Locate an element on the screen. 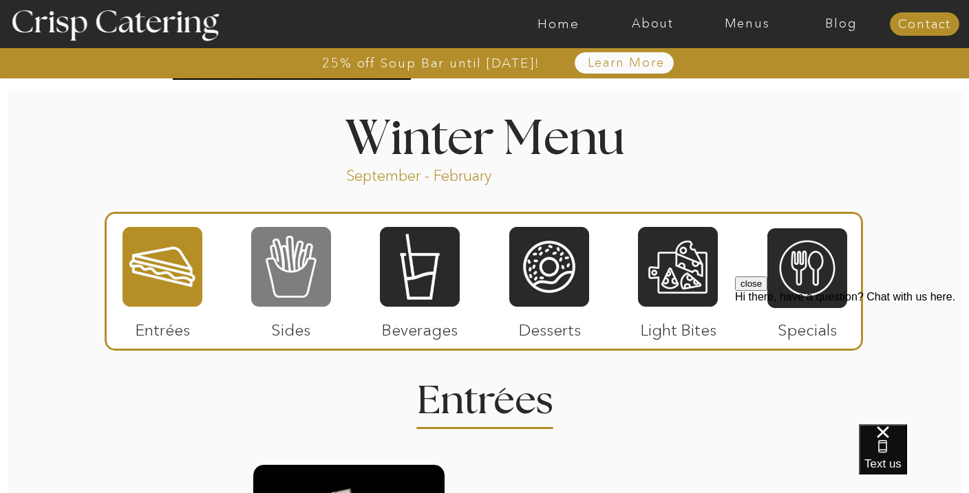  h1: Winter Menu is located at coordinates (484, 136).